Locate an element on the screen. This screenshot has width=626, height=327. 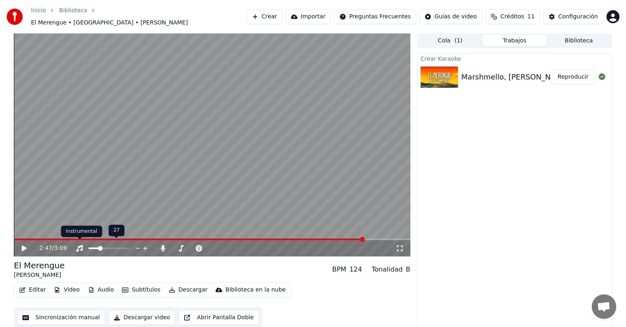
span: 3:09 is located at coordinates (60, 248).